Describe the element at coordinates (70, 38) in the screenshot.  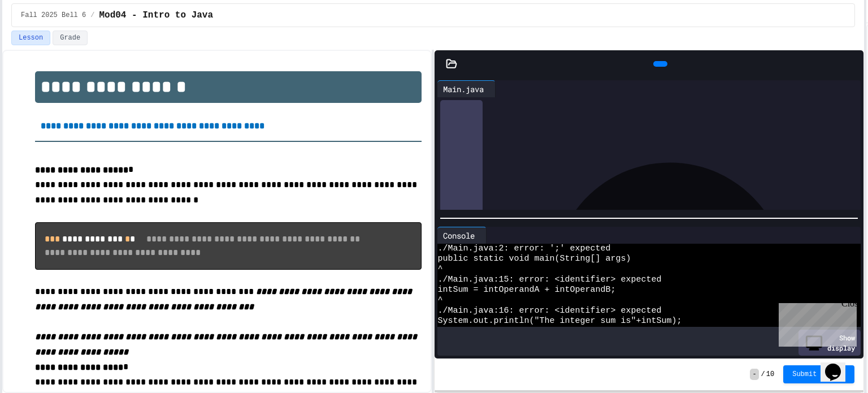
I see `button: Grade` at that location.